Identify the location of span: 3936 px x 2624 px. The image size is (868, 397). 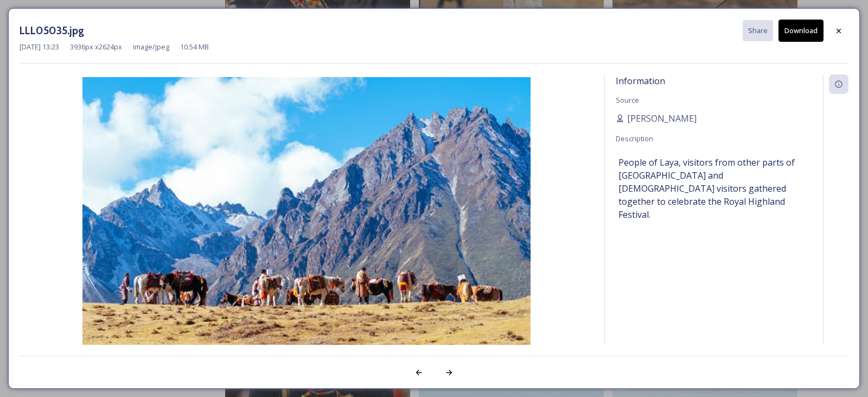
(96, 47).